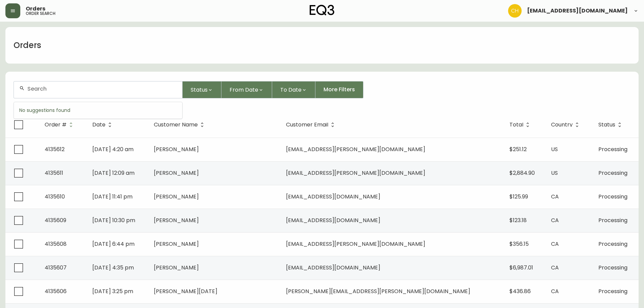 The width and height of the screenshot is (644, 308). What do you see at coordinates (55, 196) in the screenshot?
I see `span: 4135610` at bounding box center [55, 196].